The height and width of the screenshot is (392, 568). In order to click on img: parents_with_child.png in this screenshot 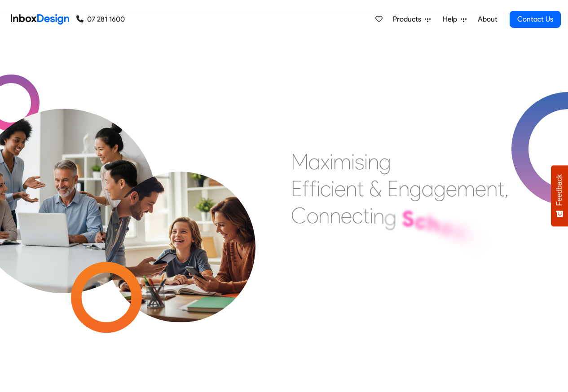, I will do `click(180, 228)`.